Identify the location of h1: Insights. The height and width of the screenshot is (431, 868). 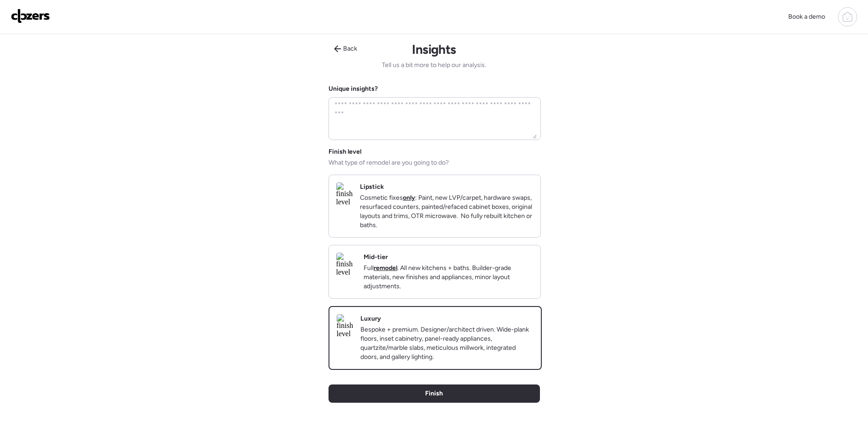
(434, 49).